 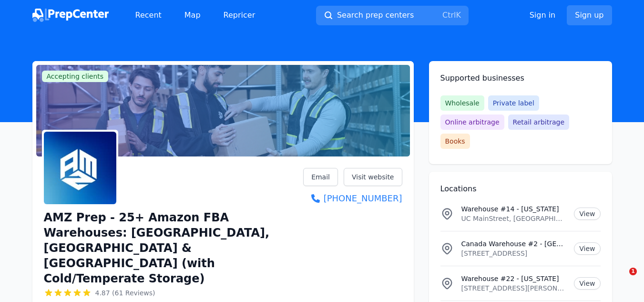 What do you see at coordinates (543, 15) in the screenshot?
I see `a: Sign in` at bounding box center [543, 15].